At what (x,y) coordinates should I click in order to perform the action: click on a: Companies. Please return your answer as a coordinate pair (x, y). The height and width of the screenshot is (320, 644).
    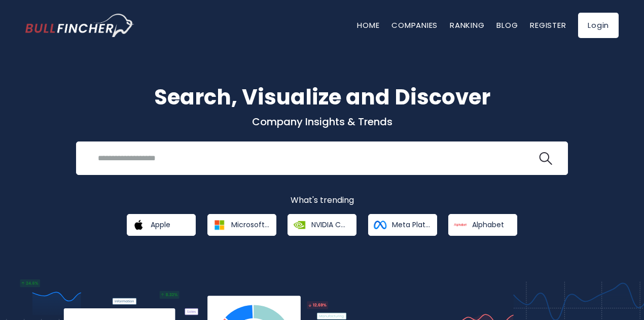
    Looking at the image, I should click on (414, 25).